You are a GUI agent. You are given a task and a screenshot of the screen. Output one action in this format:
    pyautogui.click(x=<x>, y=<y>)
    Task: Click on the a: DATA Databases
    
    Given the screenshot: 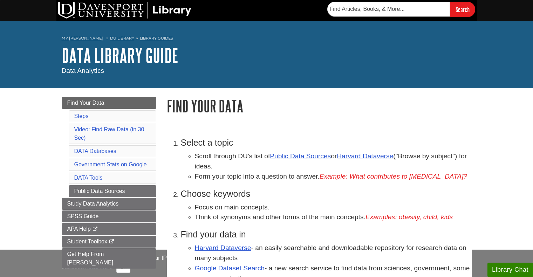 What is the action you would take?
    pyautogui.click(x=95, y=151)
    